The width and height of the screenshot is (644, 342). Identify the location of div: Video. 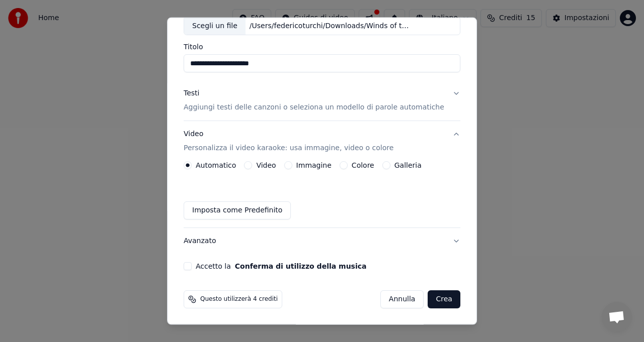
(288, 141).